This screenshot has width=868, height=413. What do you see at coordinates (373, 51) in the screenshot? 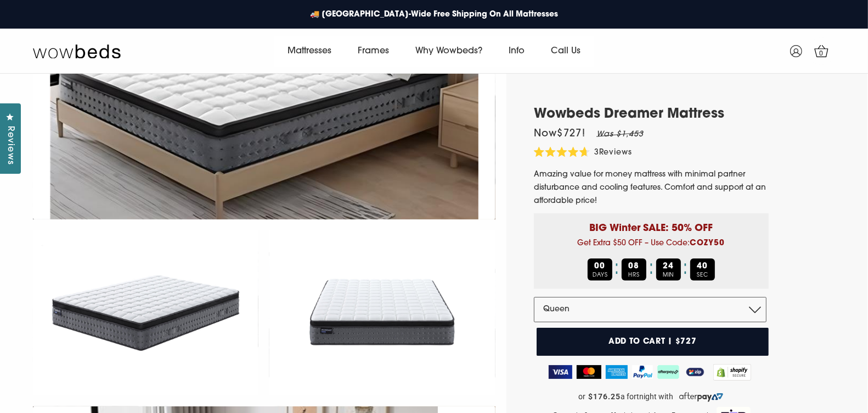
I see `a: Frames` at bounding box center [373, 51].